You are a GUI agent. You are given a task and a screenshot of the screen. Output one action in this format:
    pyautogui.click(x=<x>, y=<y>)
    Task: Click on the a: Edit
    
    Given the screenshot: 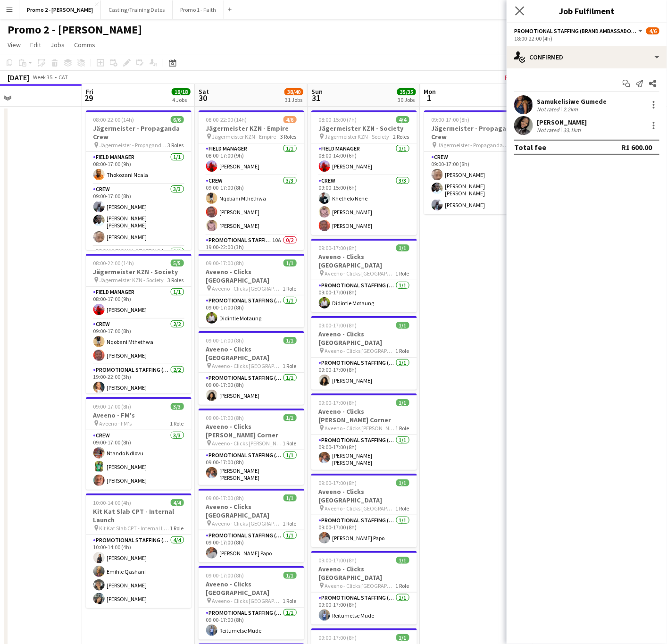 What is the action you would take?
    pyautogui.click(x=35, y=45)
    